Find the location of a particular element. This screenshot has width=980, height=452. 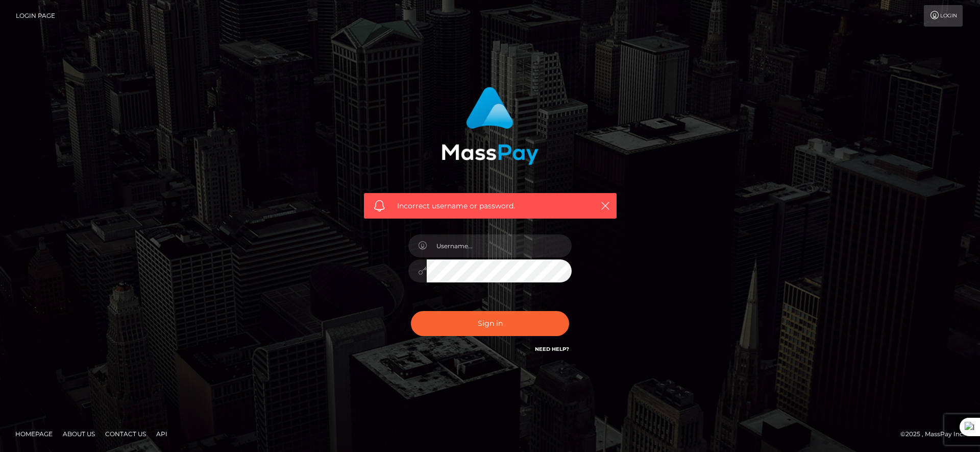

a: Login Page is located at coordinates (35, 16).